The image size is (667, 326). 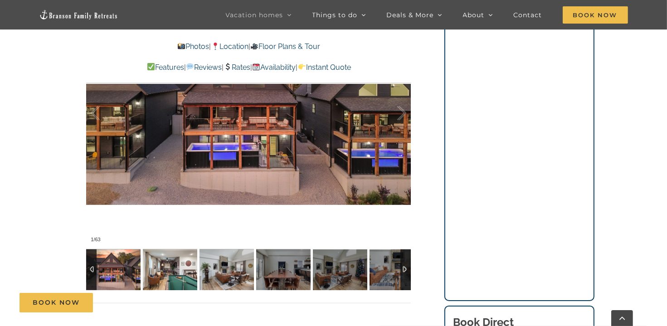 I want to click on a: Rates, so click(x=237, y=67).